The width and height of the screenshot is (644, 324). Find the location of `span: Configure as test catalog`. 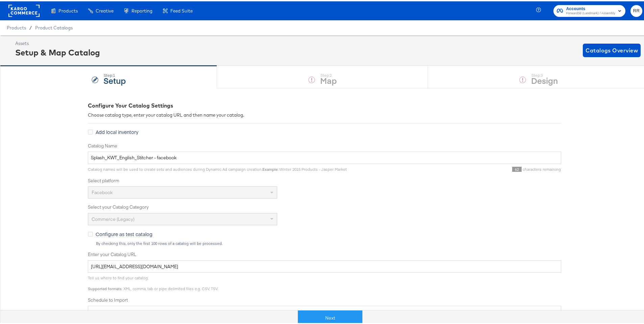

span: Configure as test catalog is located at coordinates (124, 233).